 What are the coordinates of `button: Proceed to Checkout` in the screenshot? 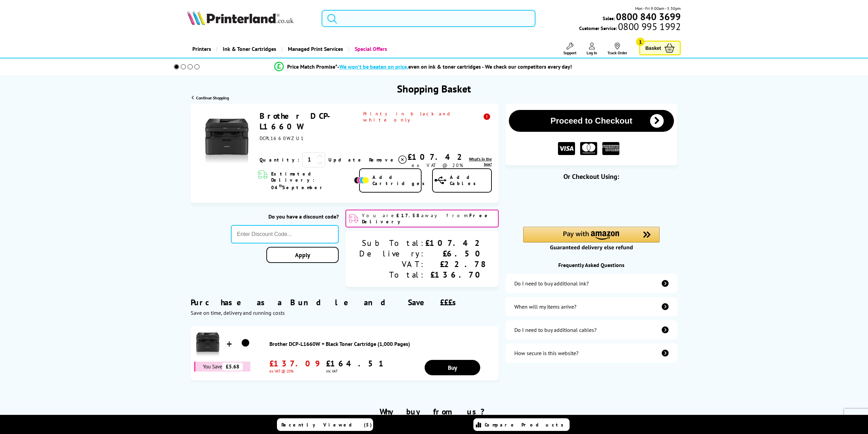 It's located at (592, 121).